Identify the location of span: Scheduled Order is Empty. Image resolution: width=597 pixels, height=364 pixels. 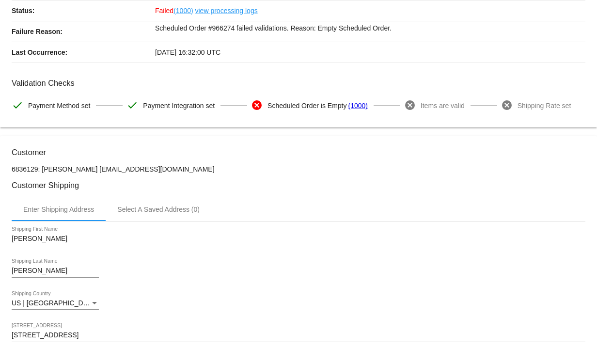
(307, 106).